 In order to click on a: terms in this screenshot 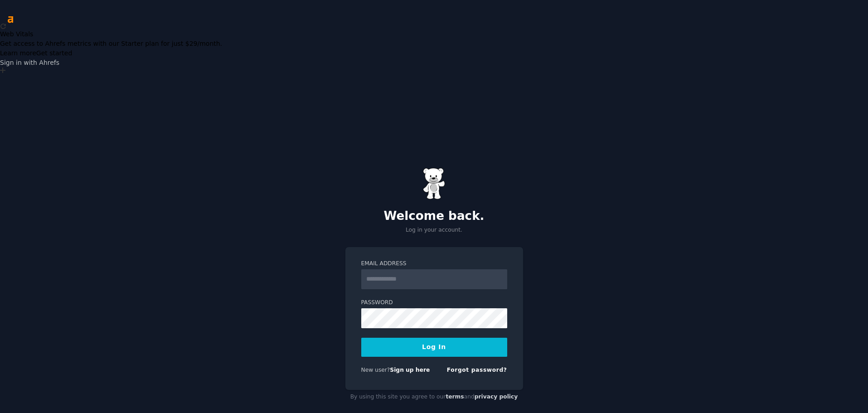, I will do `click(455, 397)`.